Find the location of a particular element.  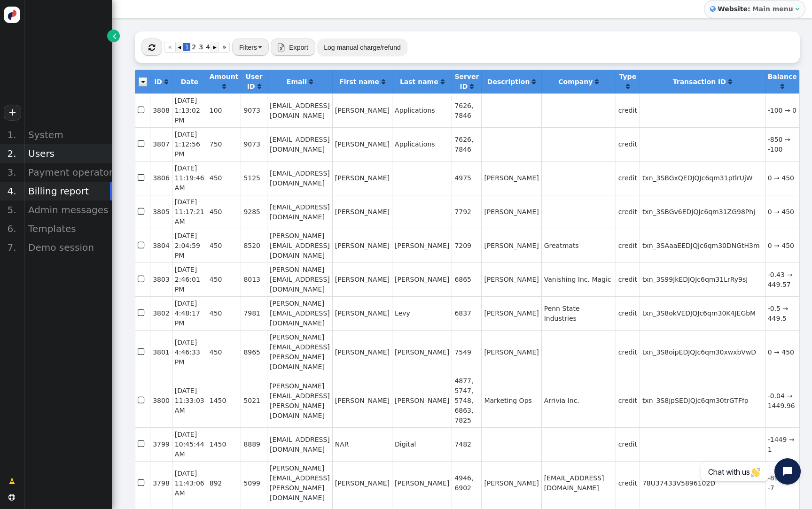

td: 5125 is located at coordinates (254, 178).